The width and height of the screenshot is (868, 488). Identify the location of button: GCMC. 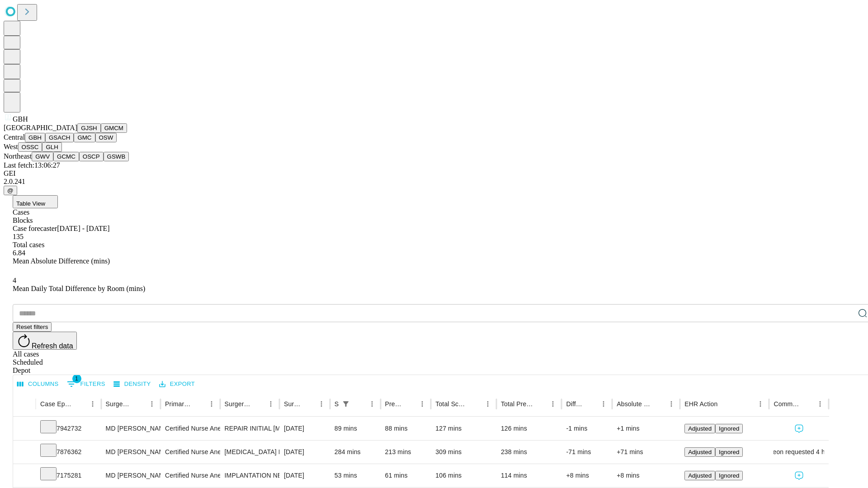
(66, 156).